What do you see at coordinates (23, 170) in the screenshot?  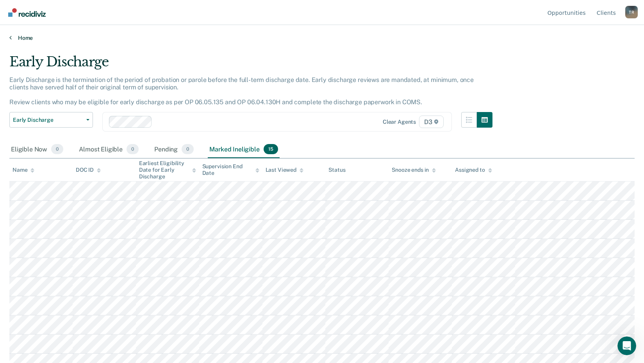 I see `div: Name` at bounding box center [23, 170].